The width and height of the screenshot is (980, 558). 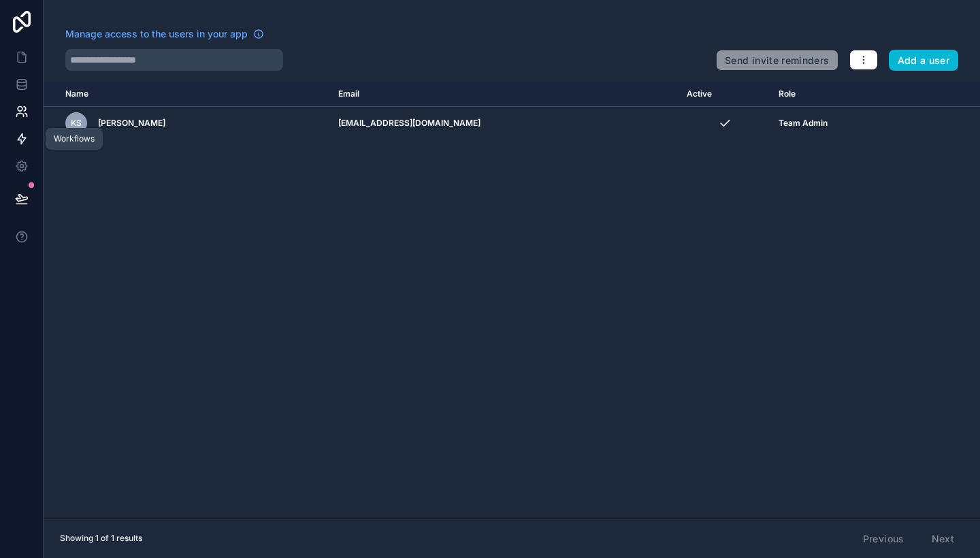 What do you see at coordinates (803, 123) in the screenshot?
I see `span: Team Admin` at bounding box center [803, 123].